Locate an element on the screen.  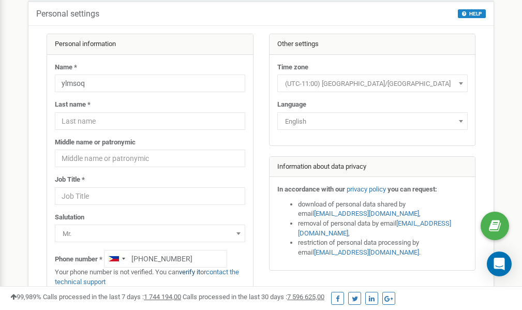
u: 7 596 625,00 is located at coordinates (305, 296).